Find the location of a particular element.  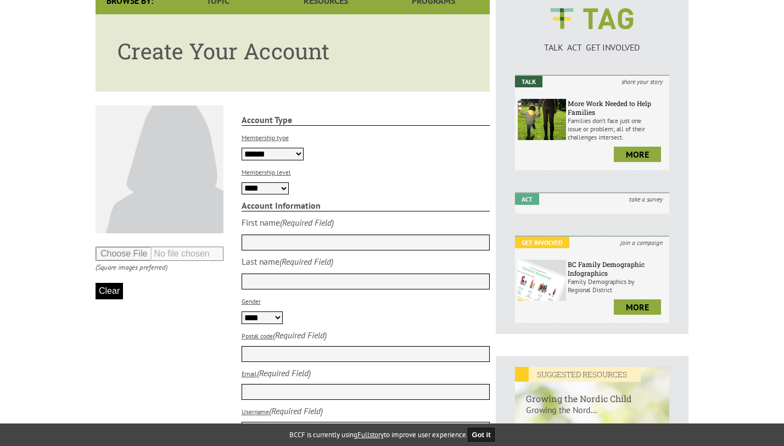

label: Gender is located at coordinates (251, 301).